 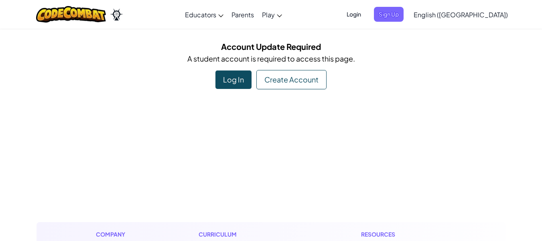 I want to click on span: Login, so click(x=354, y=14).